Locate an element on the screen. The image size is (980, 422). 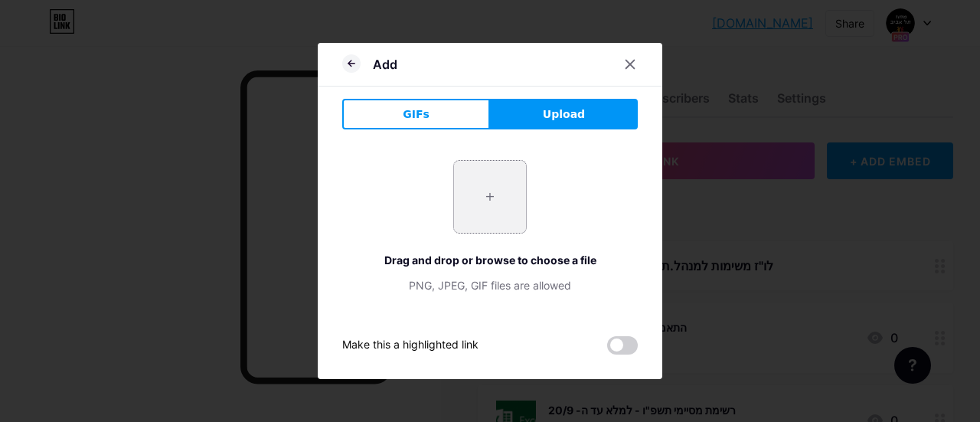
div: Drag and drop or browse to choose a file is located at coordinates (490, 260).